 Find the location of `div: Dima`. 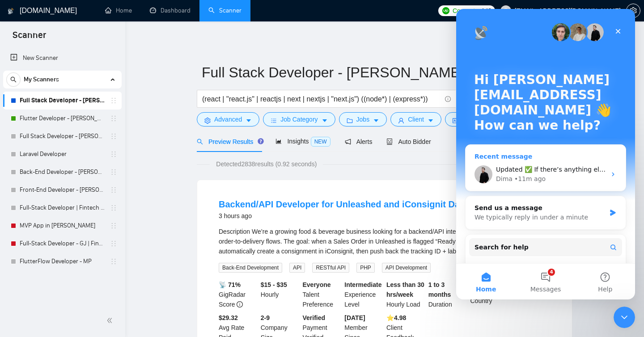

div: Dima is located at coordinates (48, 170).